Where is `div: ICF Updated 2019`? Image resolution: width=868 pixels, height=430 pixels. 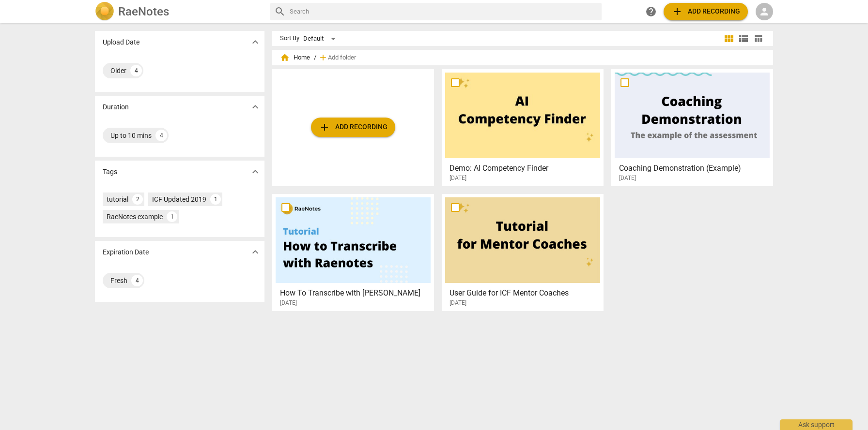
div: ICF Updated 2019 is located at coordinates (179, 199).